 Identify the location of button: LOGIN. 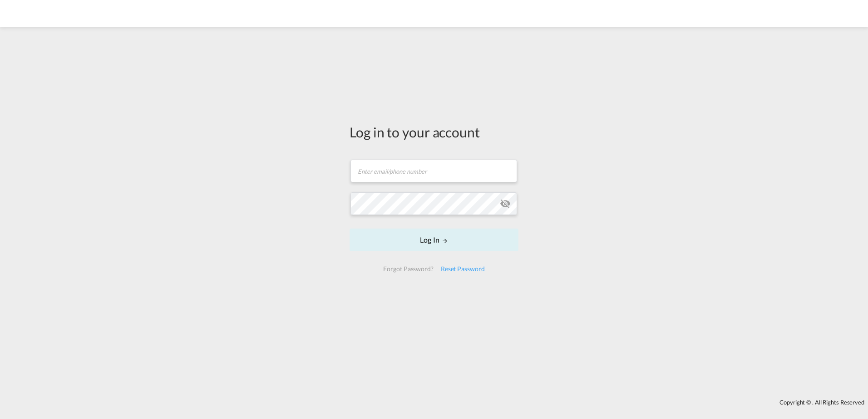
(434, 240).